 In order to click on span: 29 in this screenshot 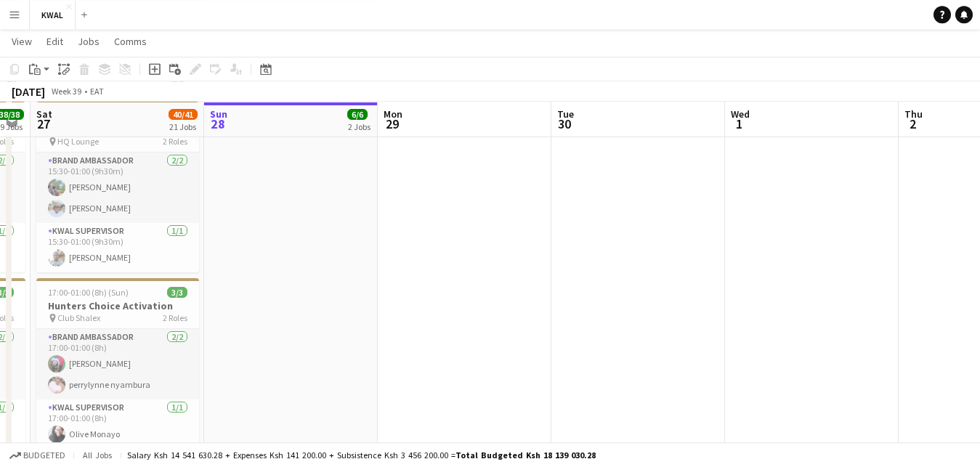, I will do `click(392, 123)`.